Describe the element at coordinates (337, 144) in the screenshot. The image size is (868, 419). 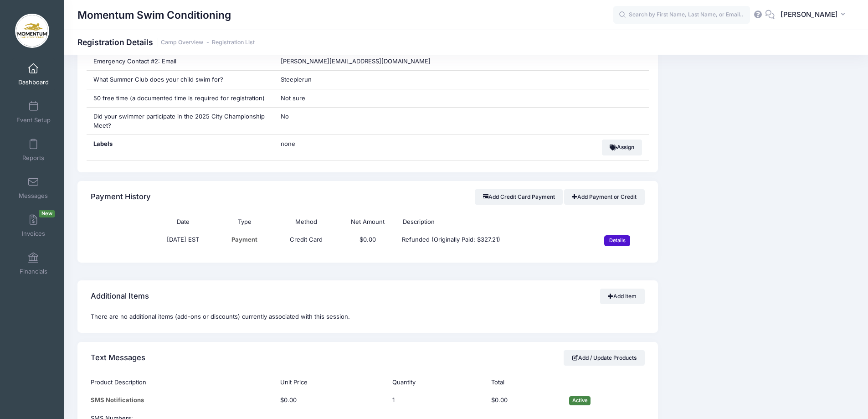
I see `span: none` at that location.